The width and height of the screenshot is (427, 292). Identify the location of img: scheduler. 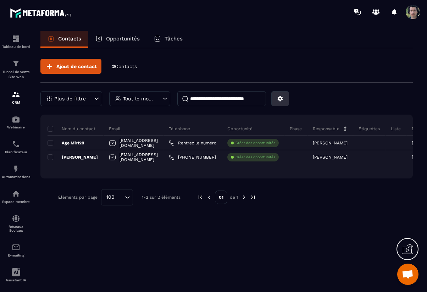
(16, 144).